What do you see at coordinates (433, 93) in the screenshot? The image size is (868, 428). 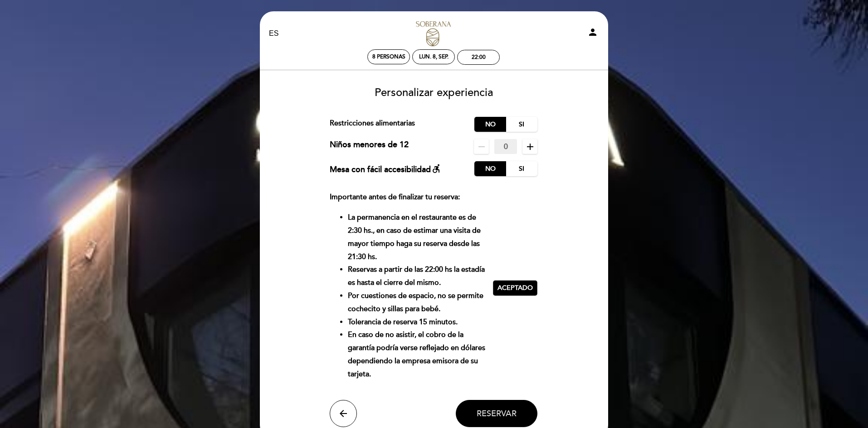 I see `span: Personalizar experiencia` at bounding box center [433, 93].